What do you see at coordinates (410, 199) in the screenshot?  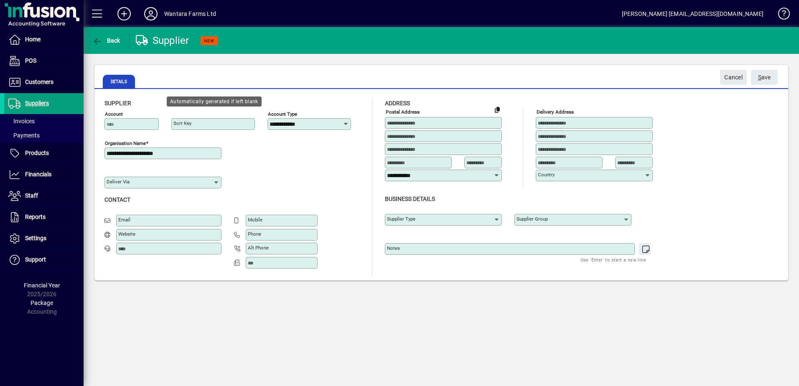 I see `span: Business details` at bounding box center [410, 199].